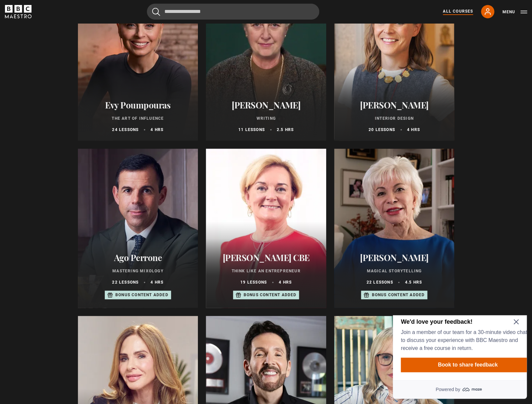  I want to click on p: The Art of Influence, so click(138, 118).